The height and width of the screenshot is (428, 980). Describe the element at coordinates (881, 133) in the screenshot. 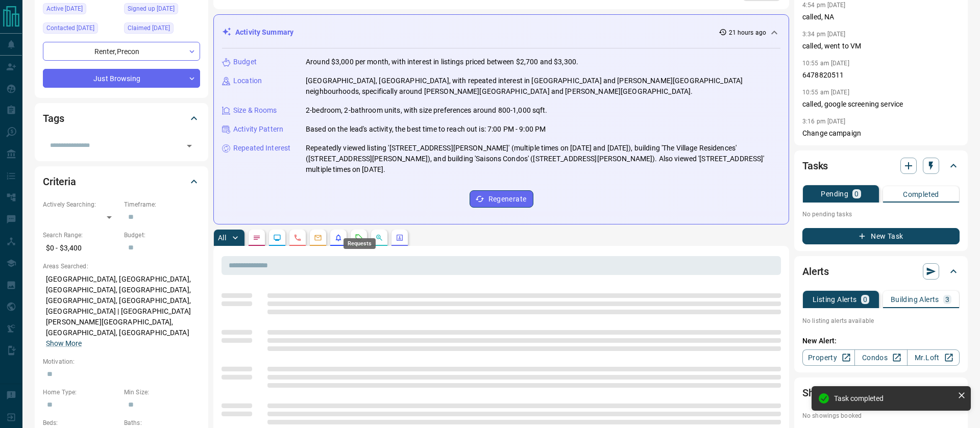

I see `p: Change campaign` at that location.